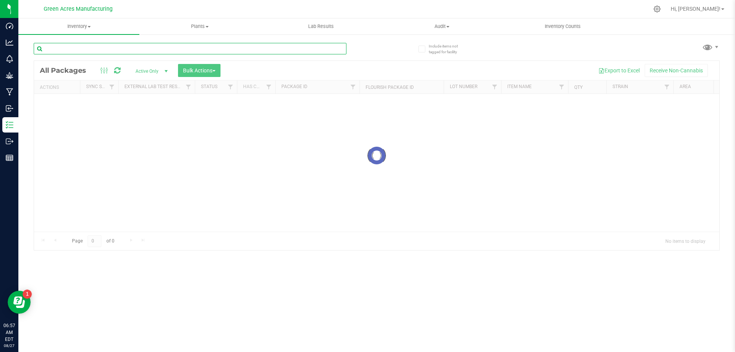  Describe the element at coordinates (10, 125) in the screenshot. I see `inline-svg: Inventory` at that location.